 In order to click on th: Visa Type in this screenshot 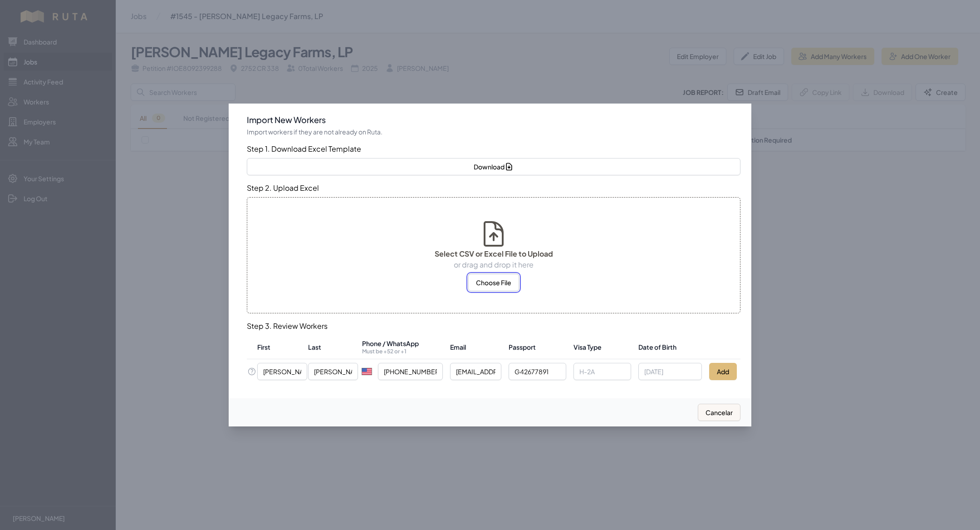, I will do `click(602, 347)`.